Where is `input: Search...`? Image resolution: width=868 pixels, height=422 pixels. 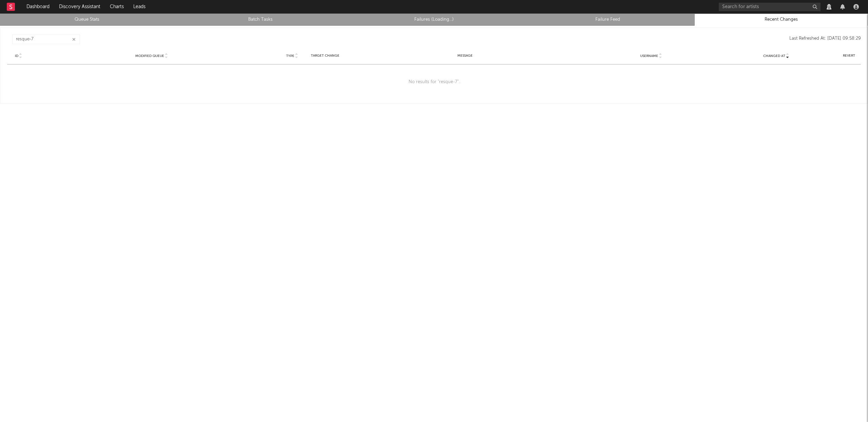 input: Search... is located at coordinates (46, 40).